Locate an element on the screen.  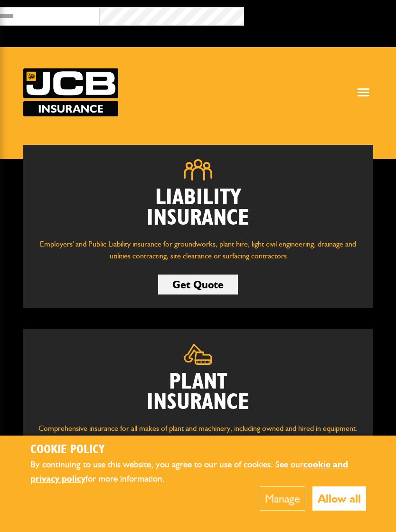
button: Manage is located at coordinates (283, 498).